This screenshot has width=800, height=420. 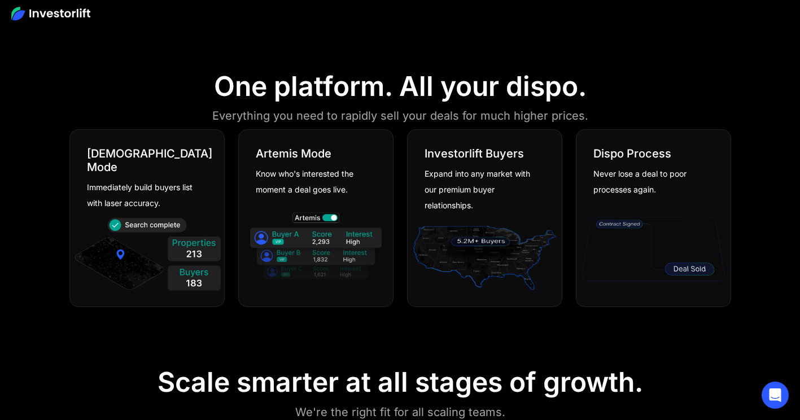 What do you see at coordinates (400, 116) in the screenshot?
I see `div: Everything you need to rapidly sell your deals for much higher prices.` at bounding box center [400, 116].